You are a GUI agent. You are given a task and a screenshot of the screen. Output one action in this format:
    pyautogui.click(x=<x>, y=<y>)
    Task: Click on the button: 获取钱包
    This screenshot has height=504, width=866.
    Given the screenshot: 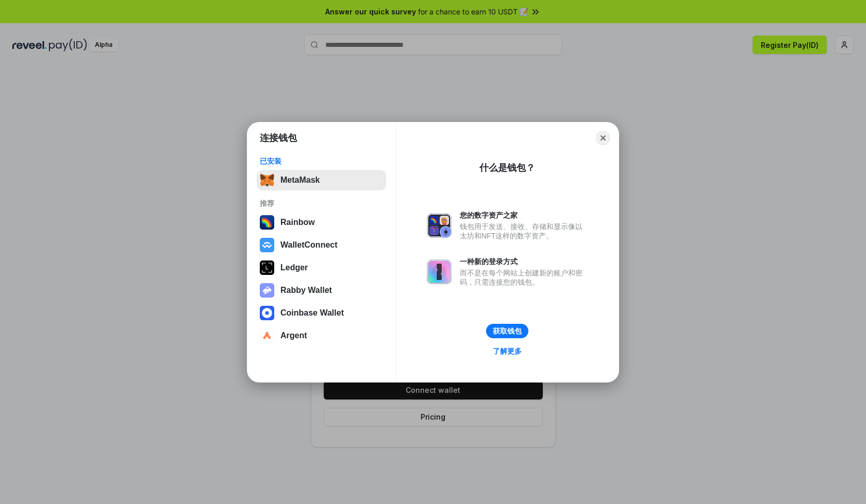 What is the action you would take?
    pyautogui.click(x=507, y=331)
    